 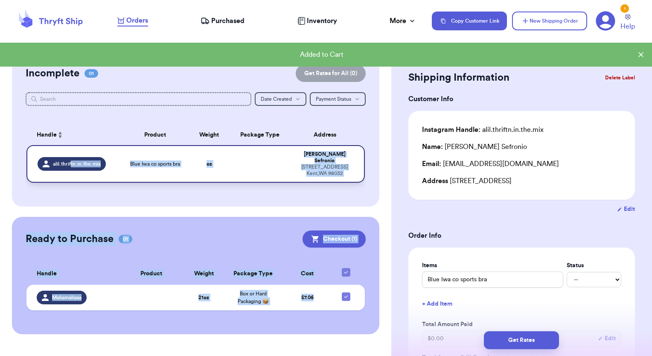 What do you see at coordinates (606, 21) in the screenshot?
I see `a: 1` at bounding box center [606, 21].